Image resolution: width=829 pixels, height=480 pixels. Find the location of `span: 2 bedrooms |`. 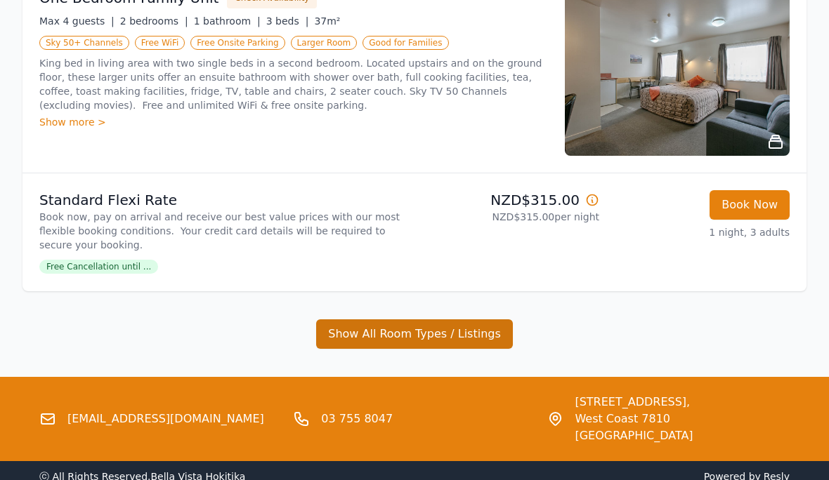

span: 2 bedrooms | is located at coordinates (154, 22).